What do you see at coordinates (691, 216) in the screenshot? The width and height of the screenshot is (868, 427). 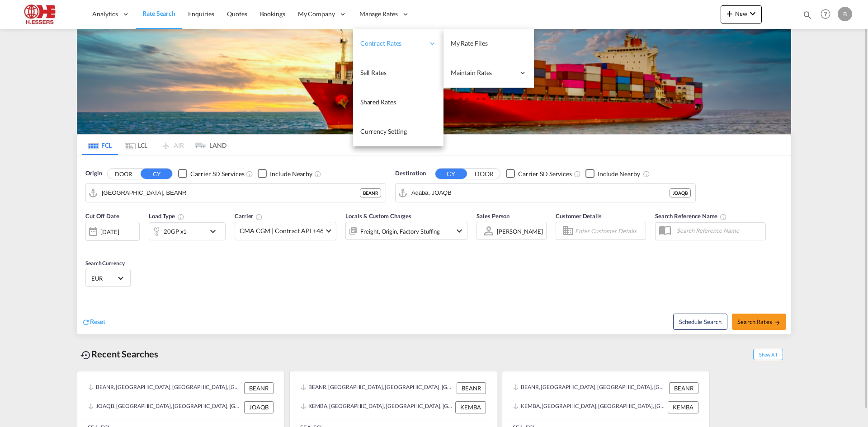 I see `span: Search Reference Name` at bounding box center [691, 216].